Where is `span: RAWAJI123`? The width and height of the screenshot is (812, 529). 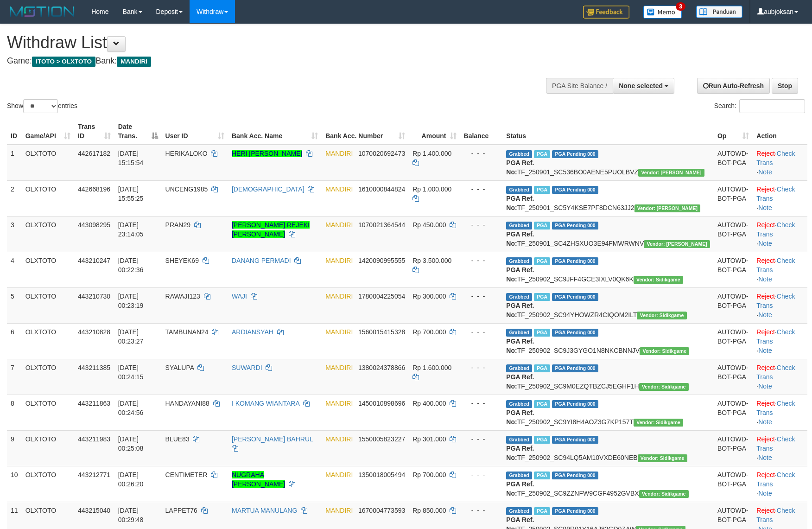 span: RAWAJI123 is located at coordinates (183, 296).